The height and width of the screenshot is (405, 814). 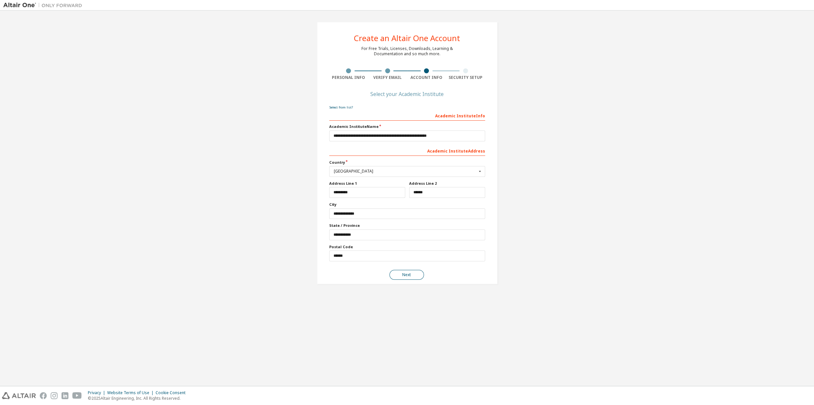 I want to click on label: Academic Institute Name, so click(x=407, y=127).